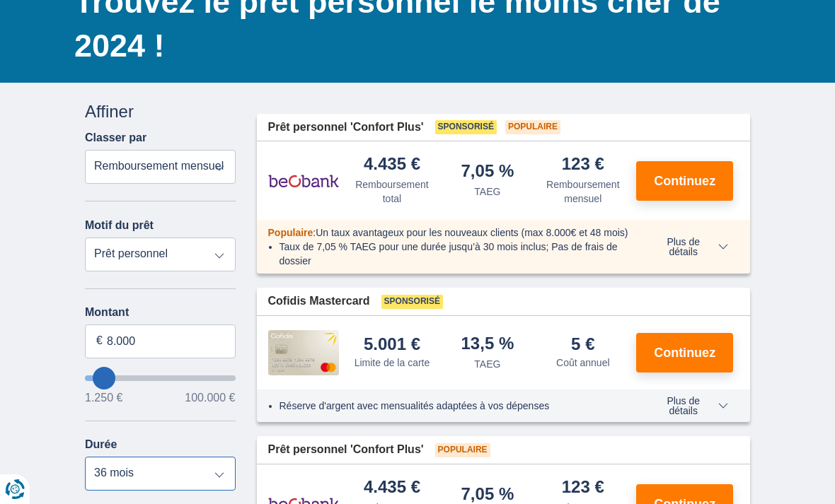 The width and height of the screenshot is (835, 504). What do you see at coordinates (487, 345) in the screenshot?
I see `div: 13,5 %` at bounding box center [487, 345].